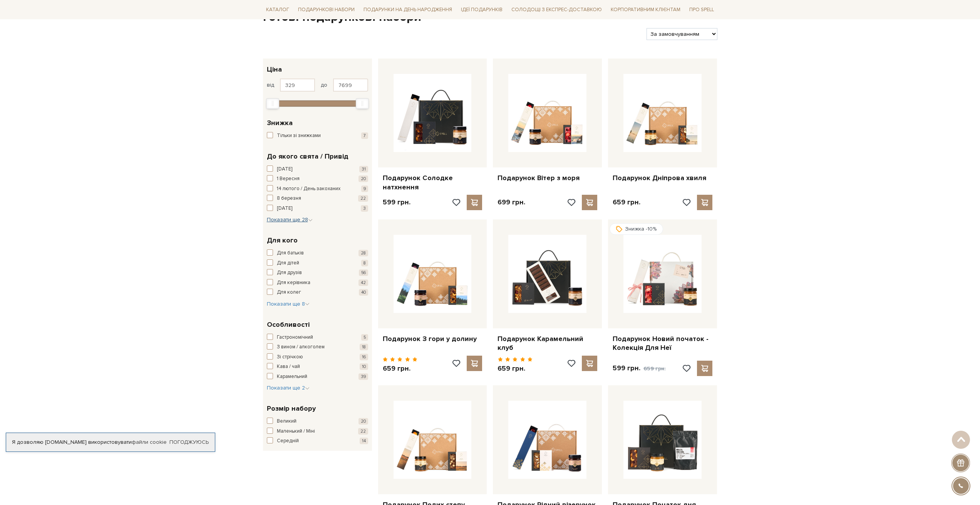 This screenshot has height=505, width=980. I want to click on button: Тільки зі знижками 7, so click(317, 136).